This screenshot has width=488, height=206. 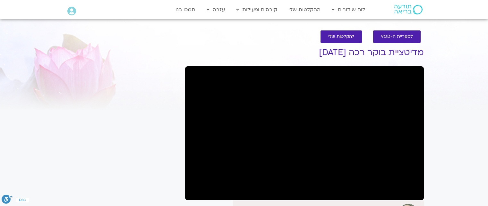 What do you see at coordinates (341, 37) in the screenshot?
I see `a: להקלטות שלי` at bounding box center [341, 37].